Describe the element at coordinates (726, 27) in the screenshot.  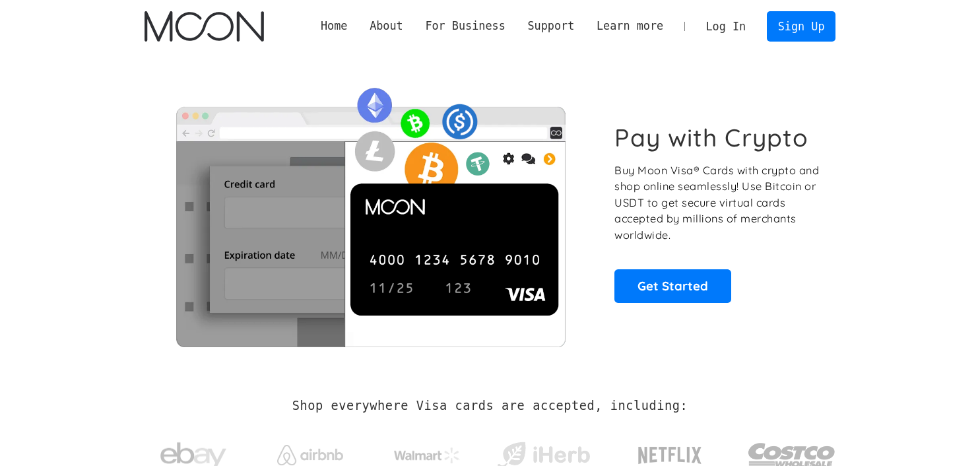
I see `a: Log In` at that location.